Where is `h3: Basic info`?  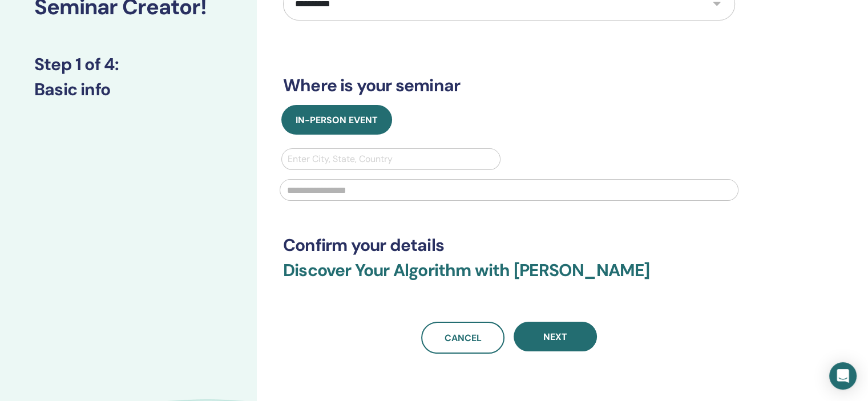
h3: Basic info is located at coordinates (129, 90).